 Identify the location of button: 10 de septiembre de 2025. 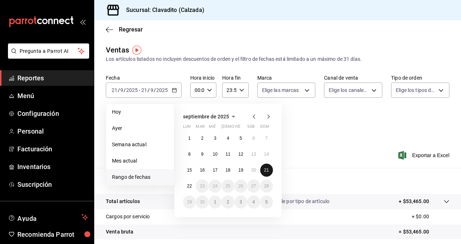
(215, 154).